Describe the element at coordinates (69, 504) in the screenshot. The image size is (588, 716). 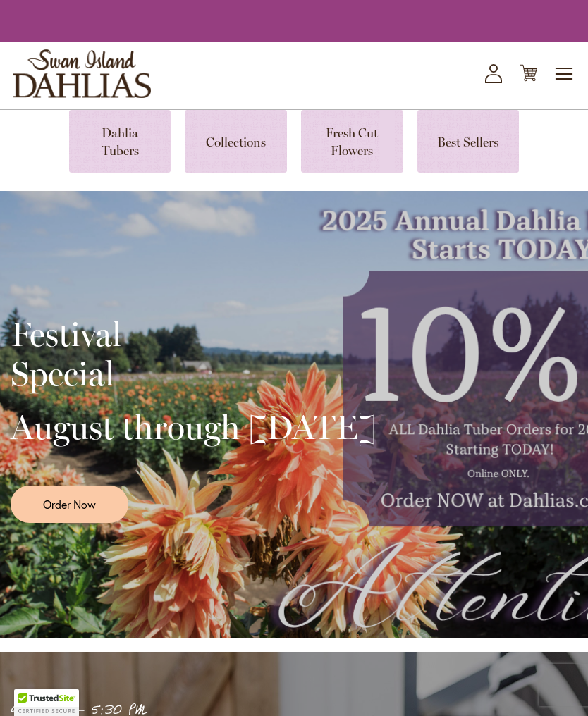
I see `a: Order Now` at that location.